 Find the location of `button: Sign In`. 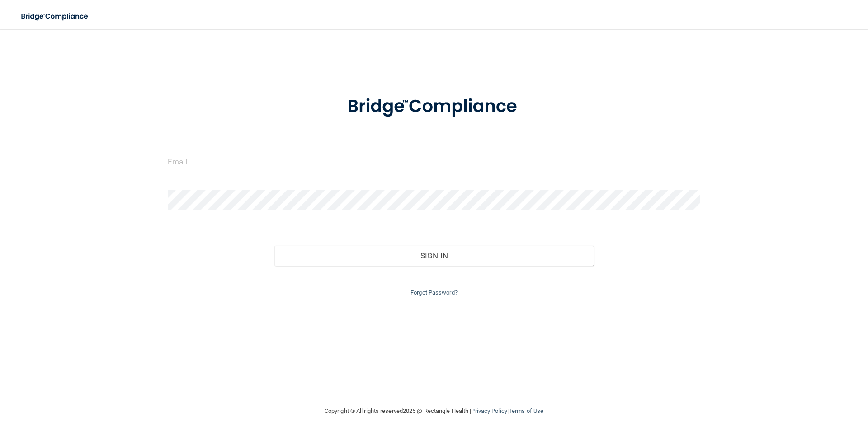

button: Sign In is located at coordinates (434, 256).